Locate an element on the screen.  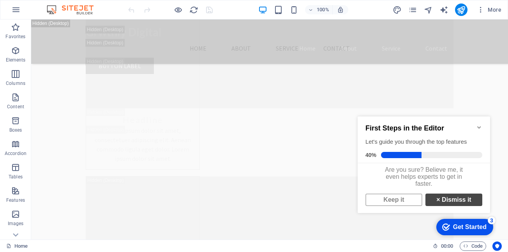
button: design is located at coordinates (397, 10).